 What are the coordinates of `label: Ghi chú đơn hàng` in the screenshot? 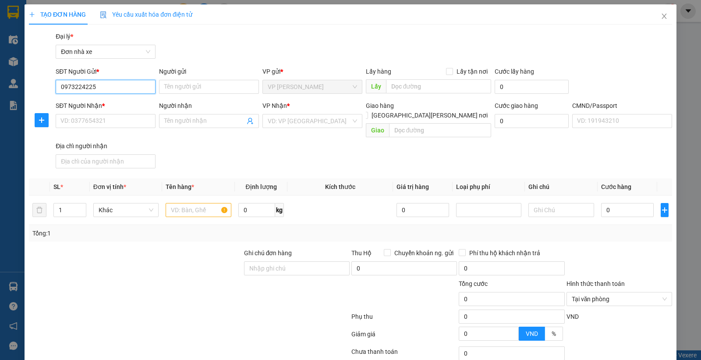 It's located at (268, 253).